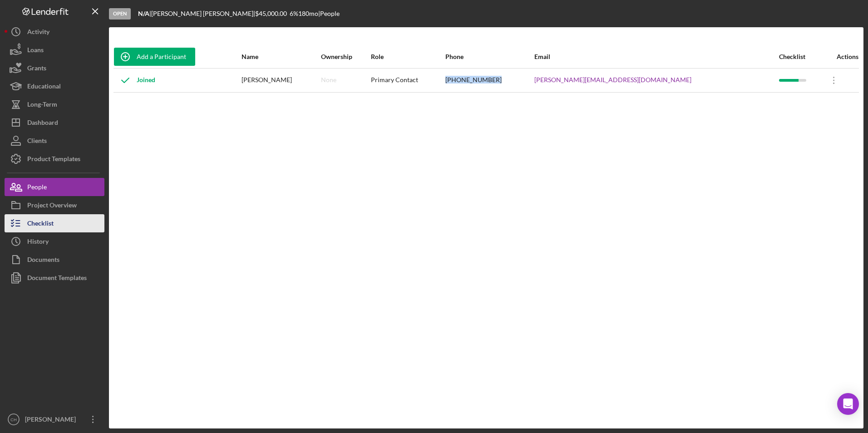  What do you see at coordinates (37, 69) in the screenshot?
I see `div: Grants` at bounding box center [37, 69].